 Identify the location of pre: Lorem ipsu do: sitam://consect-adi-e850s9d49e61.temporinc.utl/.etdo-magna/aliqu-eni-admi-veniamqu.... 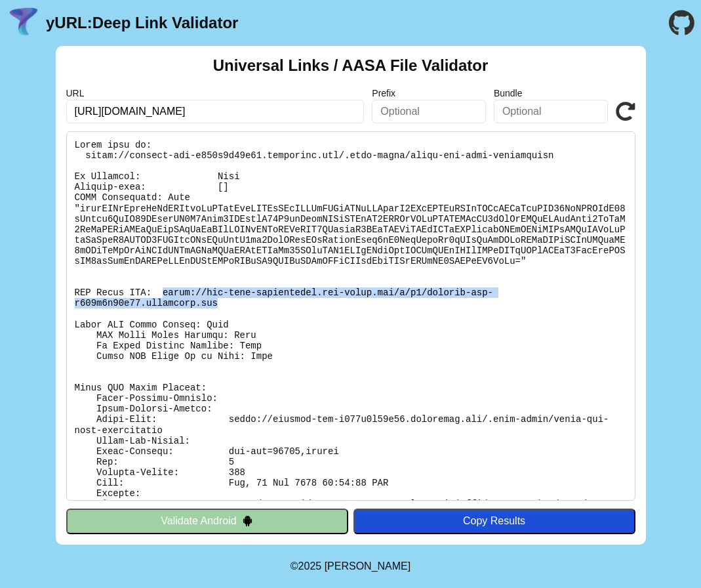
(350, 316).